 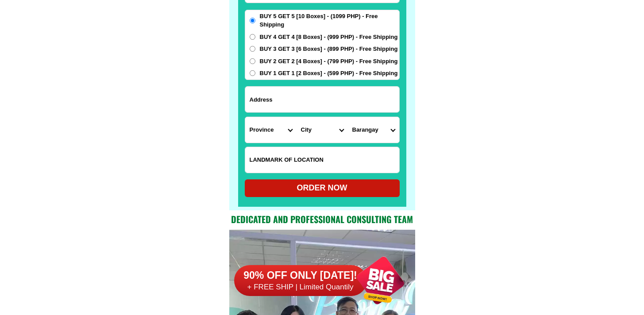 I want to click on span: BUY 5 GET 5 [10 Boxes] - (1099 PHP) - Free Shipping, so click(x=330, y=21).